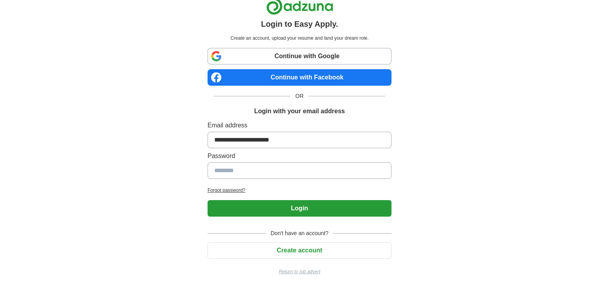  I want to click on label: Email address, so click(299, 126).